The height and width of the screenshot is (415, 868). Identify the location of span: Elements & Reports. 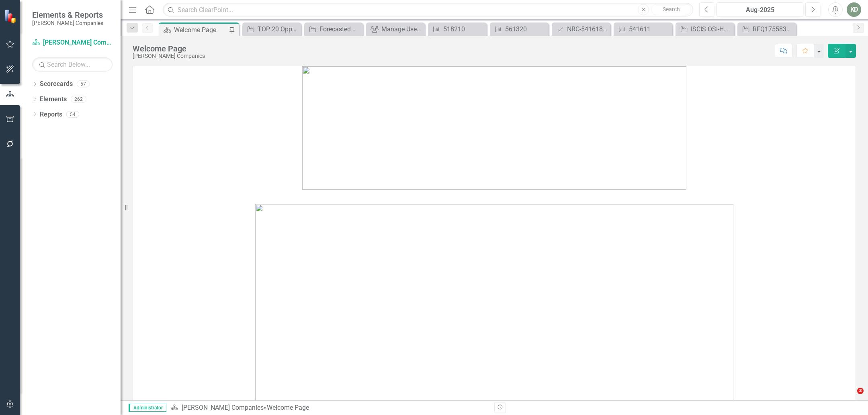
(67, 15).